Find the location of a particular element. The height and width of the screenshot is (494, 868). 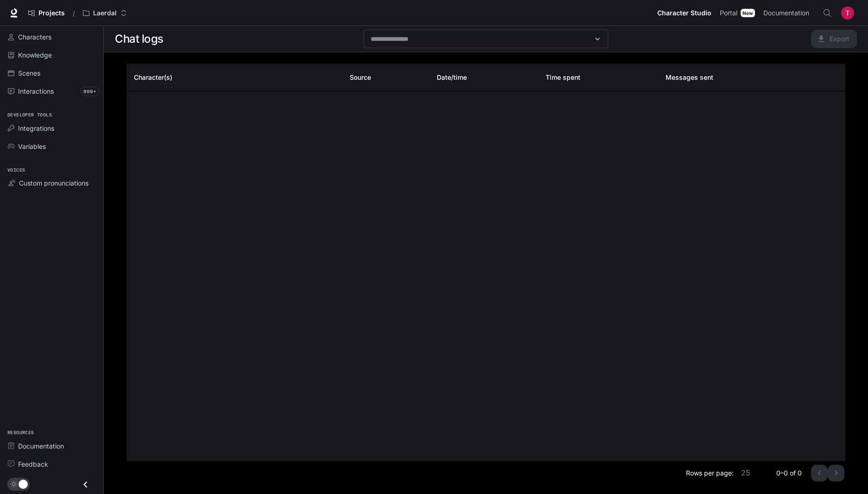

span: Dark mode toggle is located at coordinates (23, 484).